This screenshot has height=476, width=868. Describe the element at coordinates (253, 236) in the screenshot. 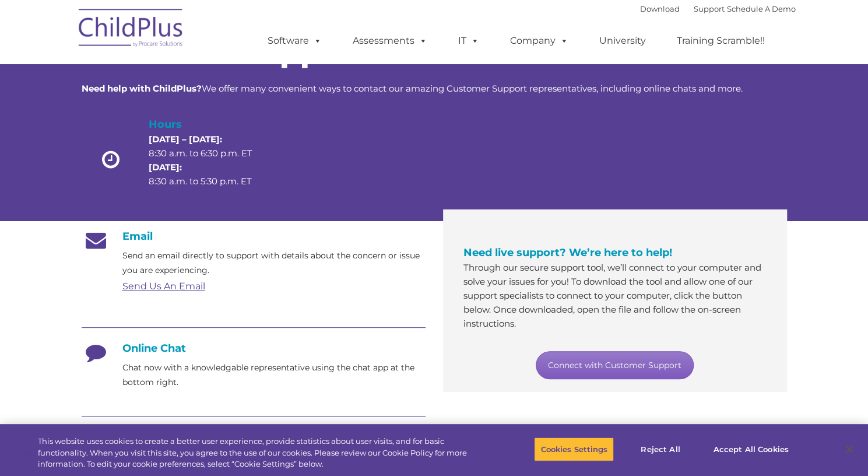

I see `h4: Email` at that location.